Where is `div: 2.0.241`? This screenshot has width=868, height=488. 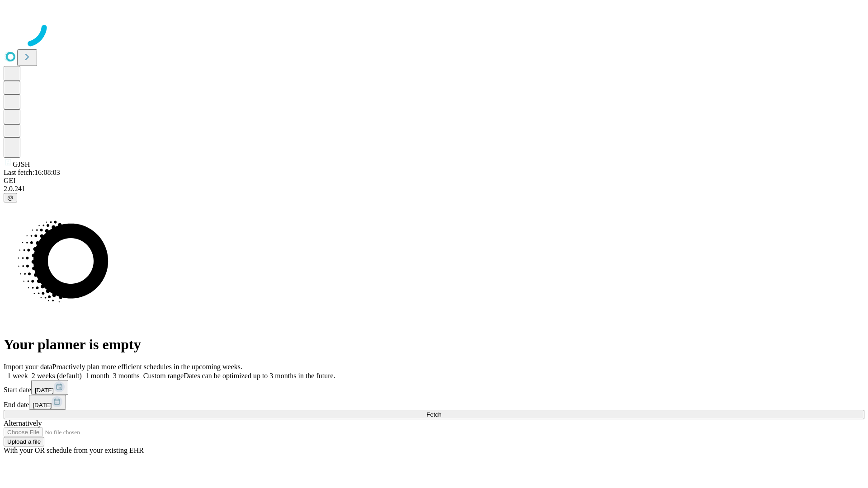
div: 2.0.241 is located at coordinates (434, 189).